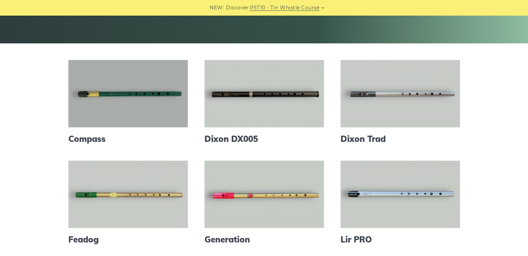  Describe the element at coordinates (400, 139) in the screenshot. I see `a: Dixon Trad` at that location.